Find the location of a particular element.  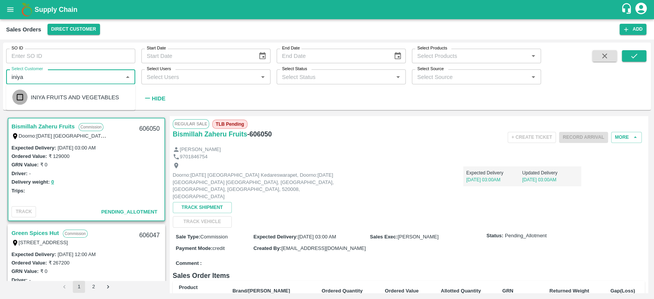

span: Regular Sale is located at coordinates (191, 124).